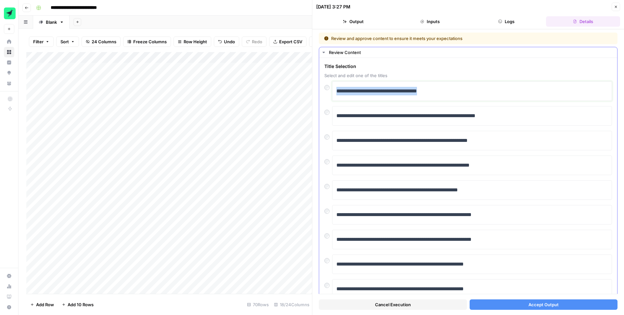  Describe the element at coordinates (543, 304) in the screenshot. I see `span: Accept Output` at that location.